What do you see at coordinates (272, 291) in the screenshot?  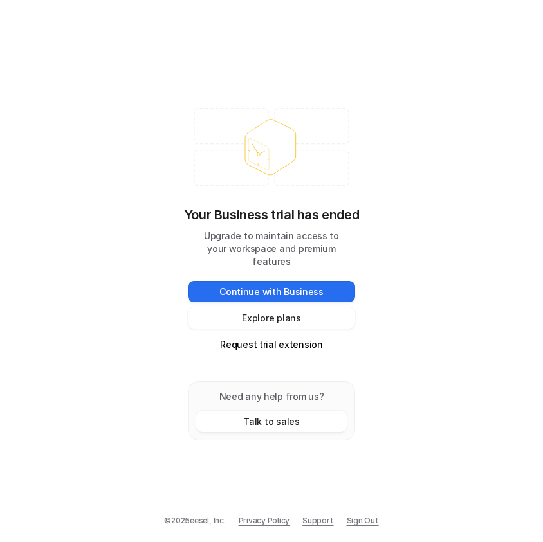 I see `button: Continue with Business` at bounding box center [272, 291].